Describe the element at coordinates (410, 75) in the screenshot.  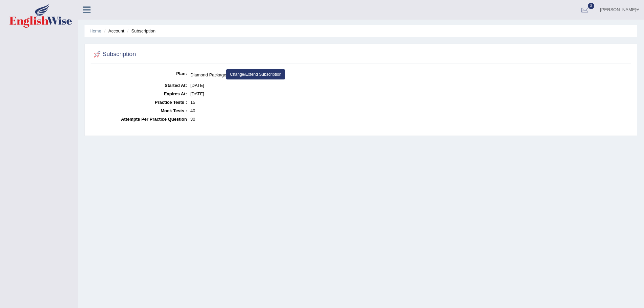
I see `dd: Diamond Package` at that location.